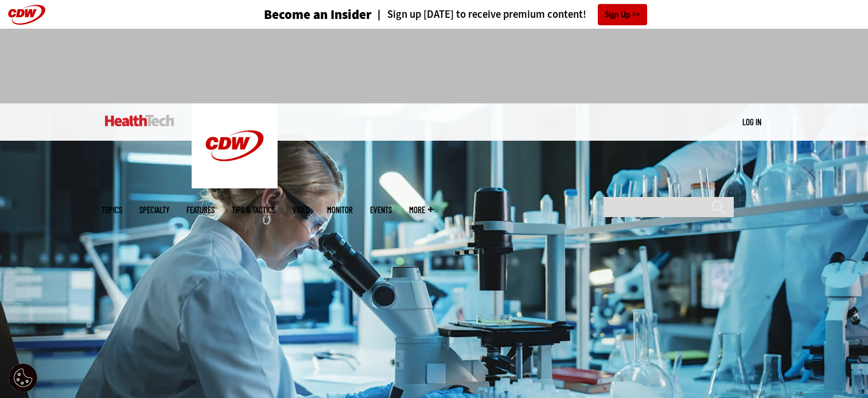 The image size is (868, 398). I want to click on a: Become an Insider, so click(296, 14).